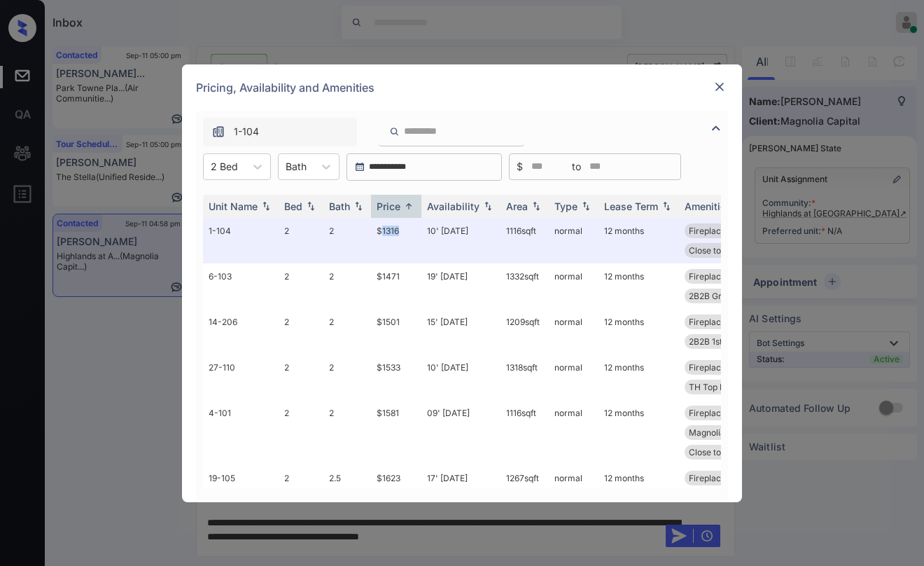 The width and height of the screenshot is (924, 566). I want to click on td: $1623, so click(396, 487).